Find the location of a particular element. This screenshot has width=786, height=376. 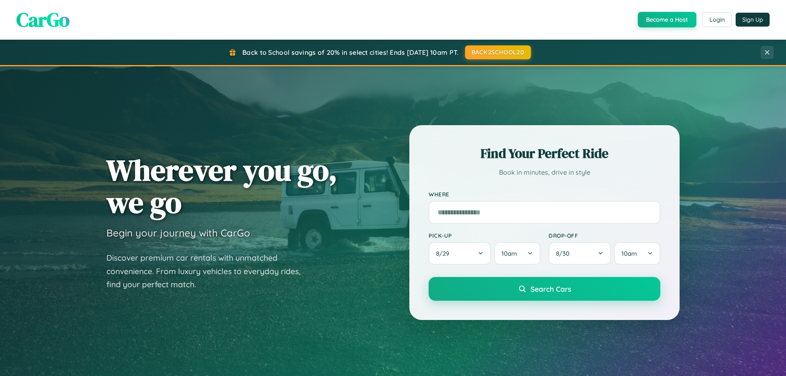

h2: Find Your Perfect Ride is located at coordinates (545, 154).